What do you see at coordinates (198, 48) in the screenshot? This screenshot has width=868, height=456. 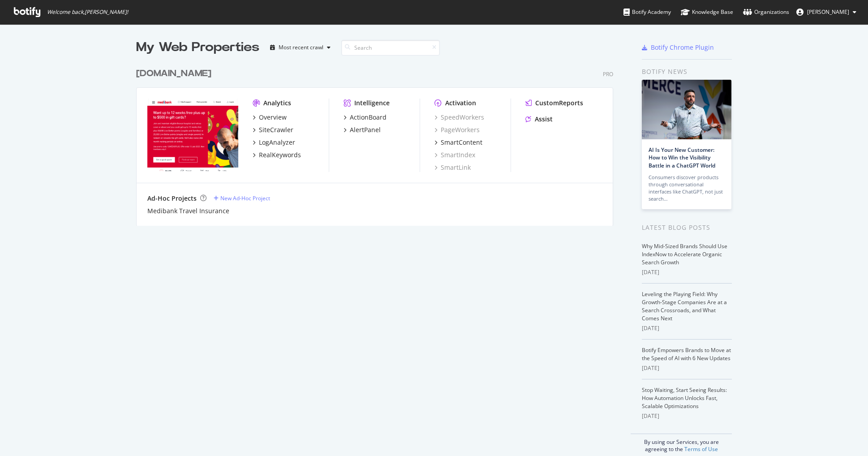 I see `div: My Web Properties` at bounding box center [198, 48].